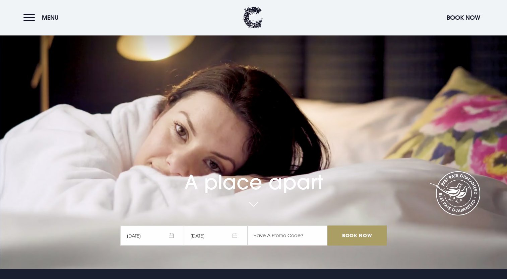 This screenshot has width=507, height=279. I want to click on button: Book Now, so click(463, 17).